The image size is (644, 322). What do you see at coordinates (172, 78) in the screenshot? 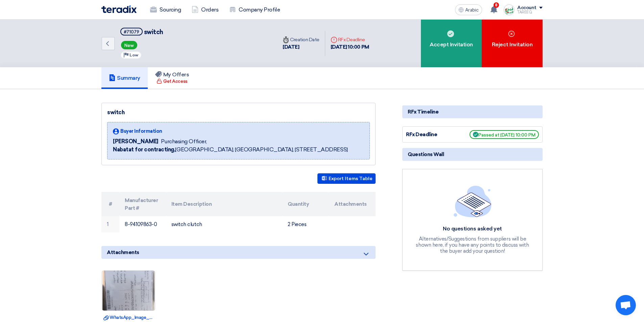
I see `a: My Offers Get Access` at bounding box center [172, 78].